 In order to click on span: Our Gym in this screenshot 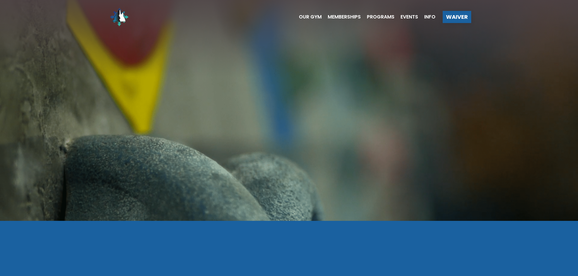, I will do `click(310, 17)`.